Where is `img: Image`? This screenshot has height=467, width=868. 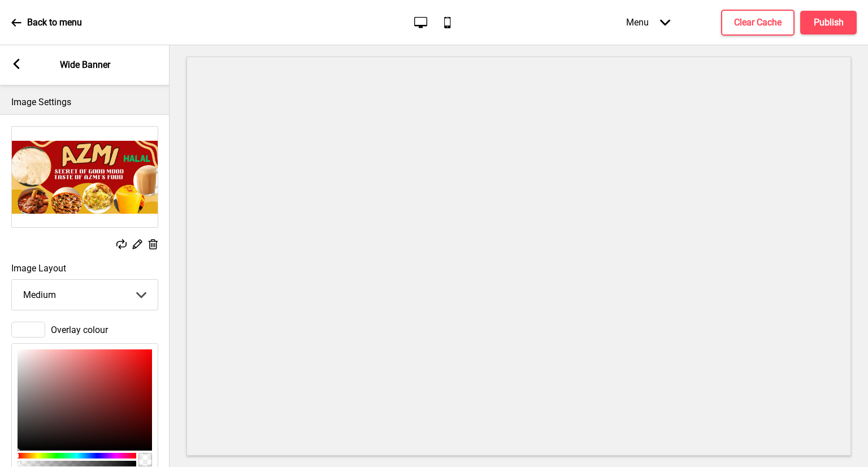 img: Image is located at coordinates (85, 177).